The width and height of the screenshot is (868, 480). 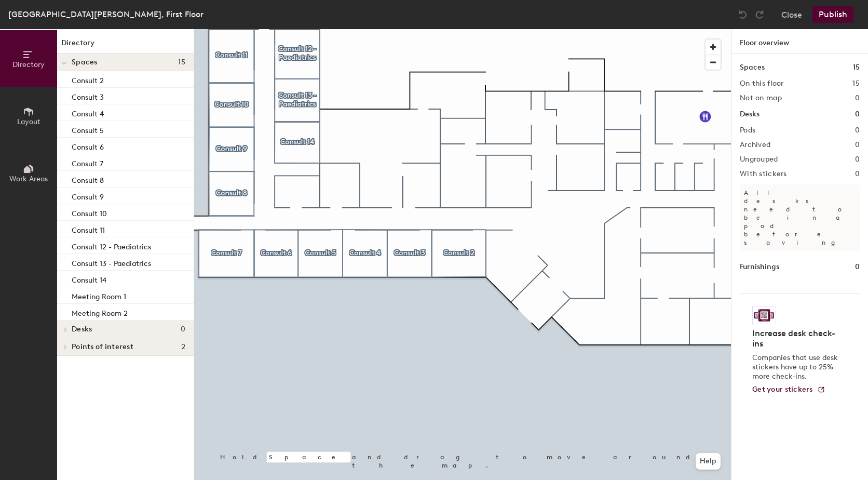 What do you see at coordinates (88, 229) in the screenshot?
I see `p: Consult 11` at bounding box center [88, 229].